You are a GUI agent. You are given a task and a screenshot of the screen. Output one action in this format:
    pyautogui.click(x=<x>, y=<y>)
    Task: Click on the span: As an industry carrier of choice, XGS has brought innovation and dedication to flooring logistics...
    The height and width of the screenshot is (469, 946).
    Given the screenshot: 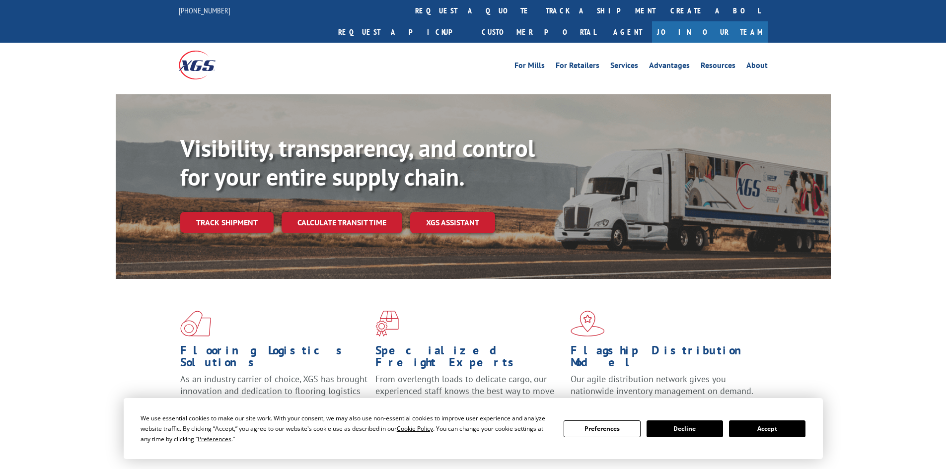 What is the action you would take?
    pyautogui.click(x=274, y=391)
    